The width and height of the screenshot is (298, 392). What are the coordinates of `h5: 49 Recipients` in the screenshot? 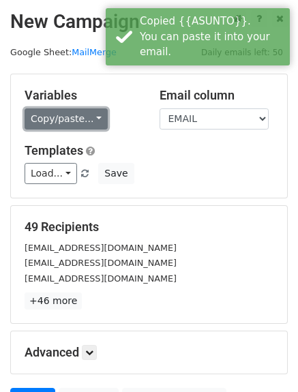 It's located at (149, 227).